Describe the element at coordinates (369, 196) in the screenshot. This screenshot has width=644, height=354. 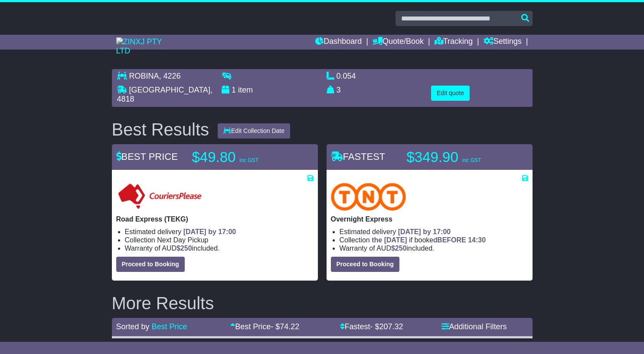
I see `img: TNT Domestic: Overnight Express` at that location.